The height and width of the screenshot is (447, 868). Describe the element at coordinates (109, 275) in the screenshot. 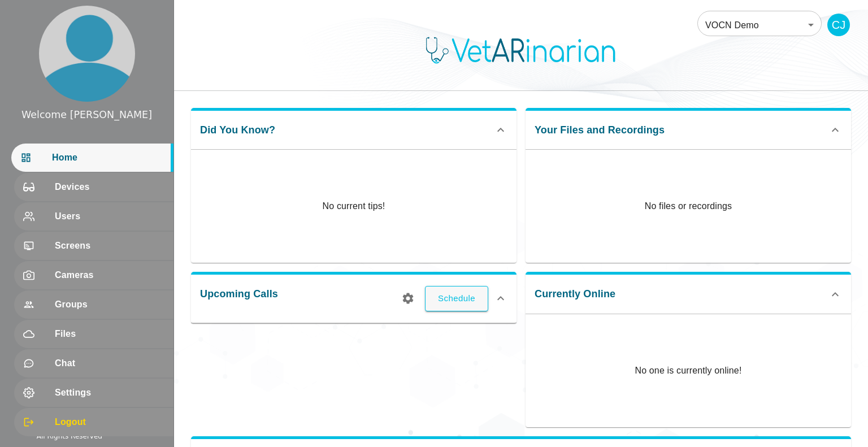

I see `span: Cameras` at that location.